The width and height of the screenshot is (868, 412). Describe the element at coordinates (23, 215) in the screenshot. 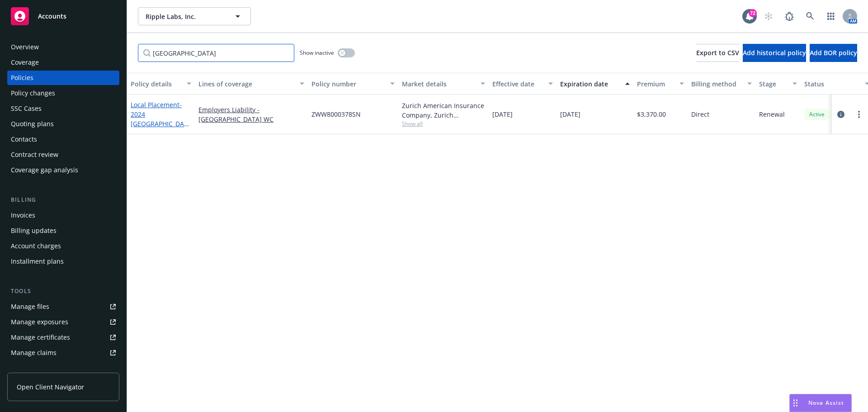

I see `div: Invoices` at that location.